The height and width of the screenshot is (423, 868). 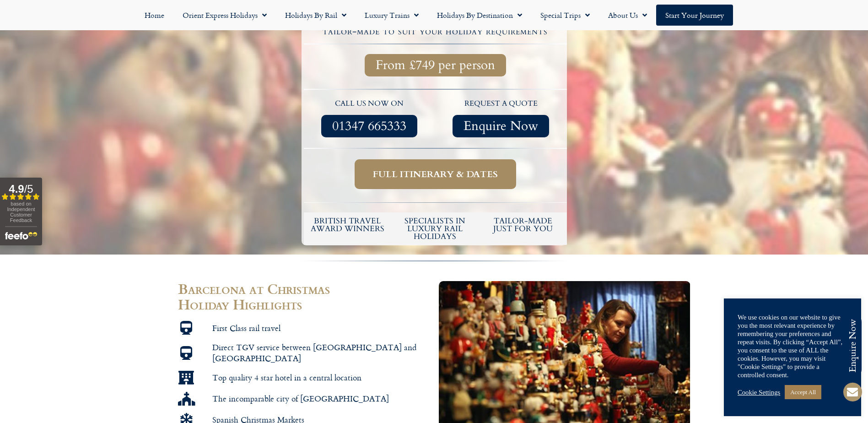 What do you see at coordinates (479, 15) in the screenshot?
I see `a: Holidays by Destination` at bounding box center [479, 15].